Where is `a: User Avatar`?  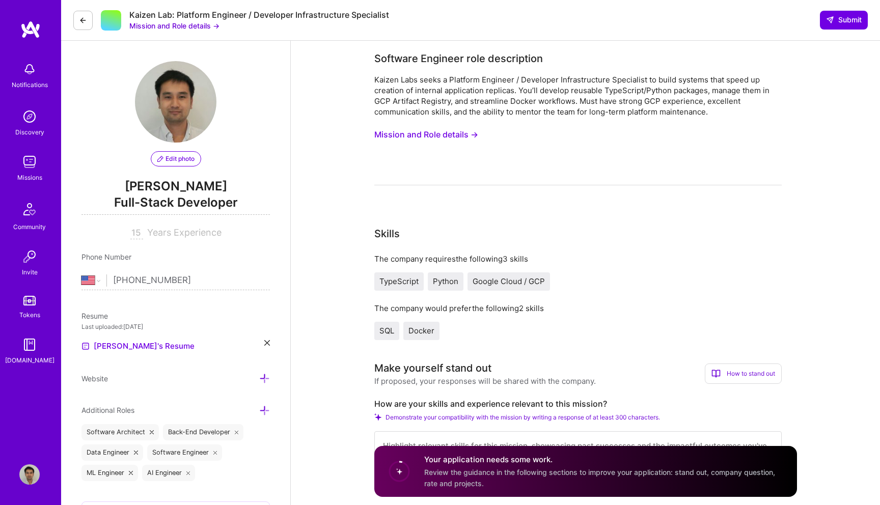 a: User Avatar is located at coordinates (30, 475).